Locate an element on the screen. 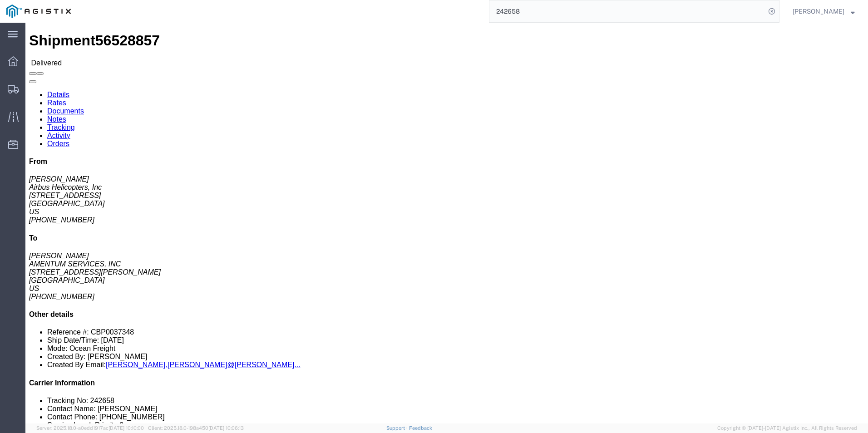 This screenshot has width=868, height=433. a: Support is located at coordinates (398, 429).